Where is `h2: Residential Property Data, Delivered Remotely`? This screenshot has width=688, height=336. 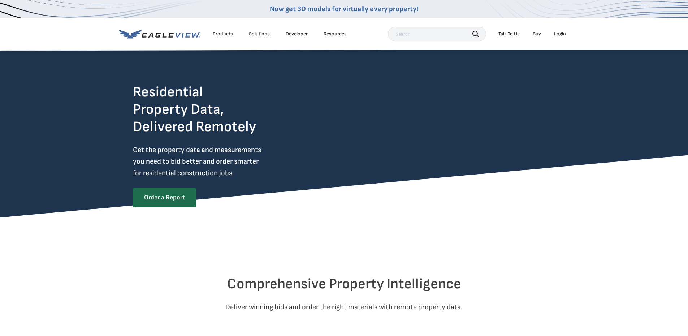
h2: Residential Property Data, Delivered Remotely is located at coordinates (194, 109).